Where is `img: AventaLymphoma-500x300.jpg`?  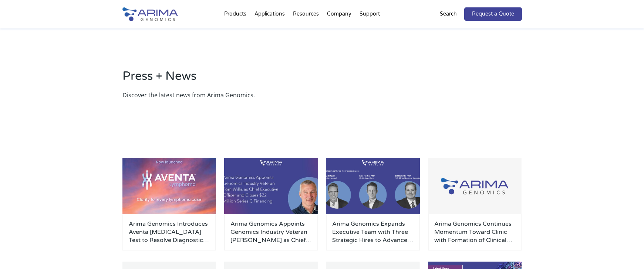
img: AventaLymphoma-500x300.jpg is located at coordinates (169, 186).